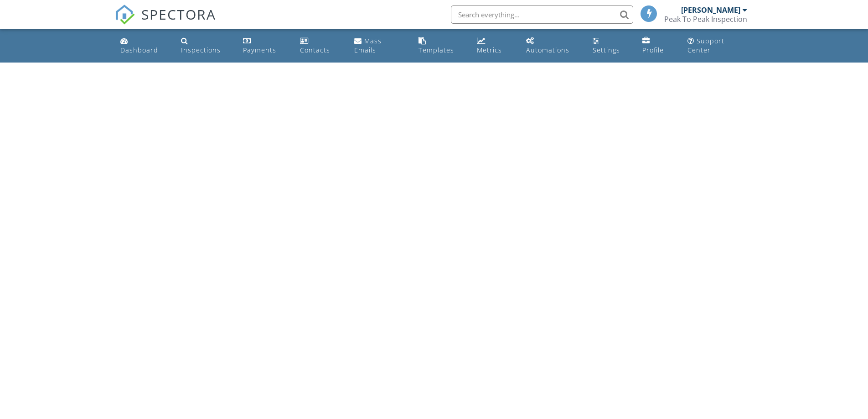 This screenshot has height=419, width=868. What do you see at coordinates (139, 50) in the screenshot?
I see `div: Dashboard` at bounding box center [139, 50].